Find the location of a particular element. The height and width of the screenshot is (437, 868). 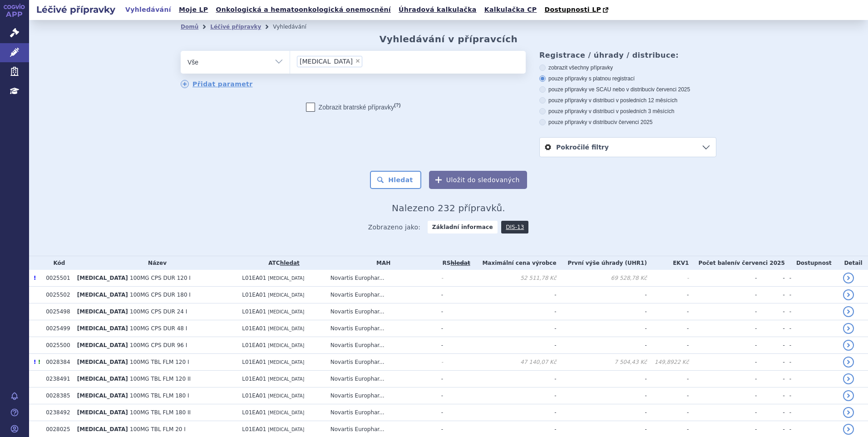

label: zobrazit všechny přípravky is located at coordinates (627, 67).